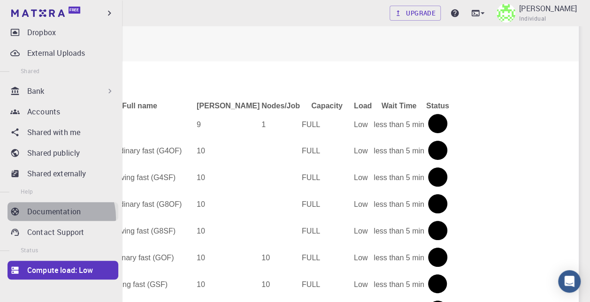  What do you see at coordinates (36, 11) in the screenshot?
I see `span: Support` at bounding box center [36, 11].